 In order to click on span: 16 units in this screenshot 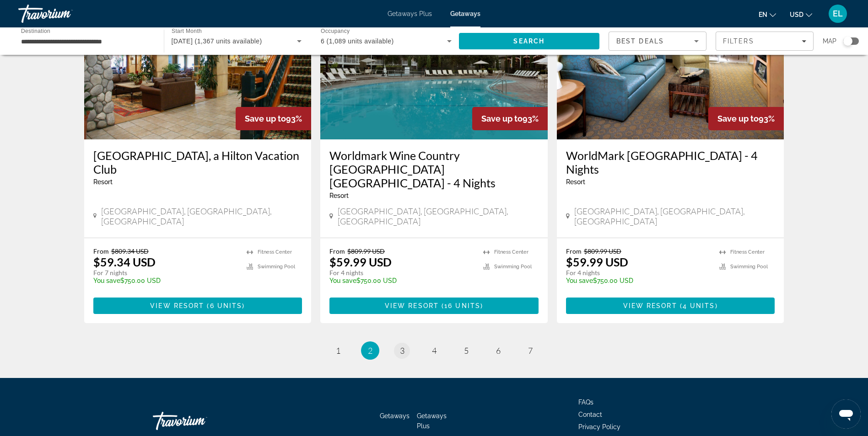, I will do `click(462, 306)`.